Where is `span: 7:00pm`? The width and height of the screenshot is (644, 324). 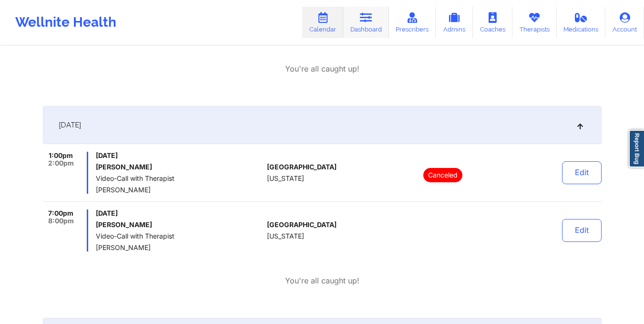
span: 7:00pm is located at coordinates (60, 213).